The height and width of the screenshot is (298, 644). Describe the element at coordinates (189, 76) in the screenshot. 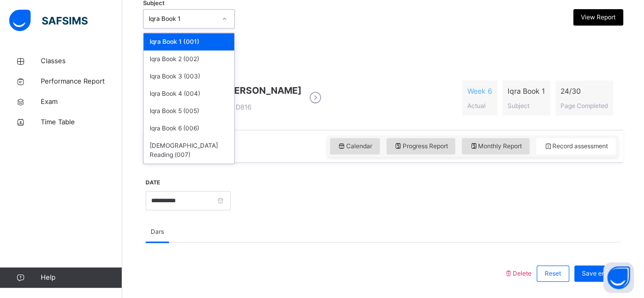

I see `div: Iqra Book 3 (003)` at that location.